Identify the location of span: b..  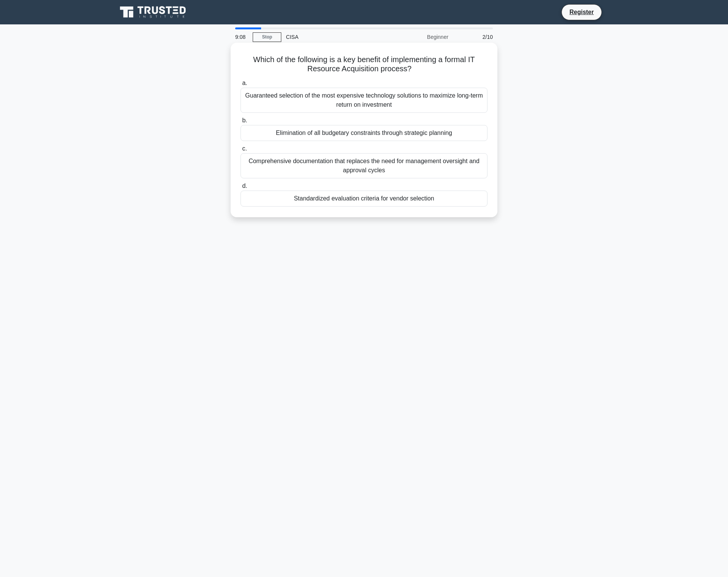
(244, 120).